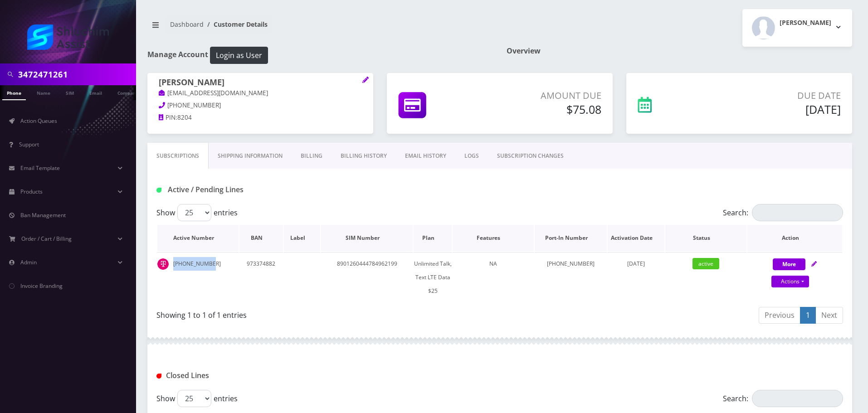 The height and width of the screenshot is (413, 868). Describe the element at coordinates (28, 262) in the screenshot. I see `span: Admin` at that location.